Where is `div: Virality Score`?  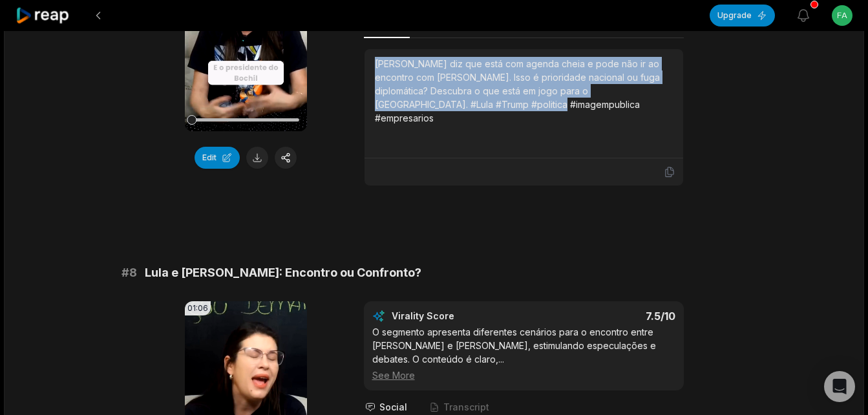 div: Virality Score is located at coordinates (461, 316).